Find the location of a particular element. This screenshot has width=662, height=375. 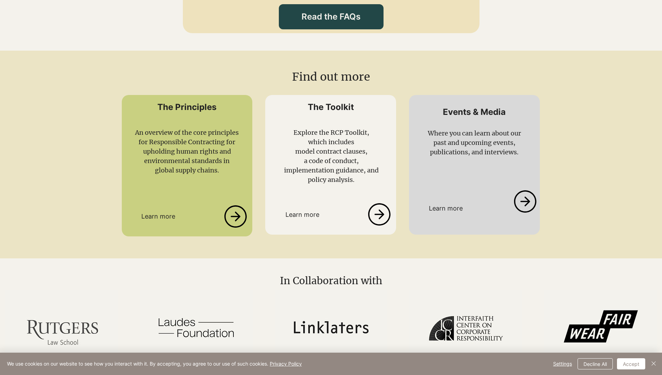

span: a code of conduct, is located at coordinates (331, 161).